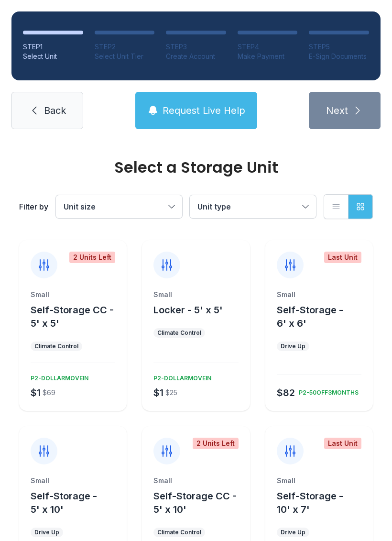  What do you see at coordinates (125, 57) in the screenshot?
I see `div: Select Unit Tier` at bounding box center [125, 57].